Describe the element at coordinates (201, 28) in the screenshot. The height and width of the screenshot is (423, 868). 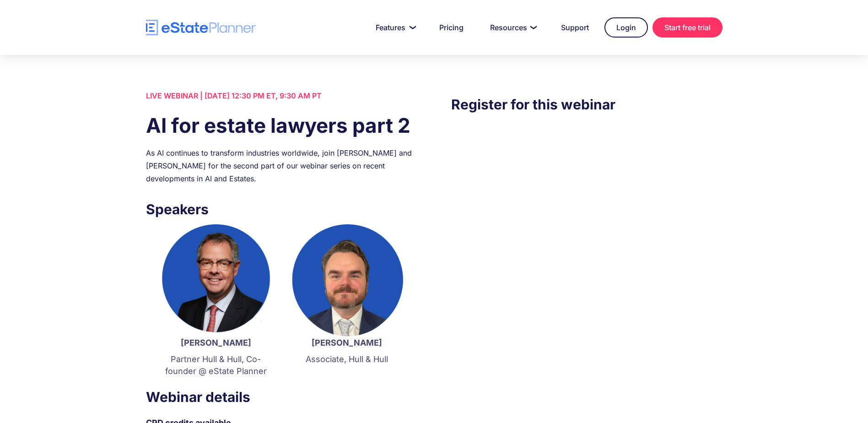
I see `a: home` at that location.